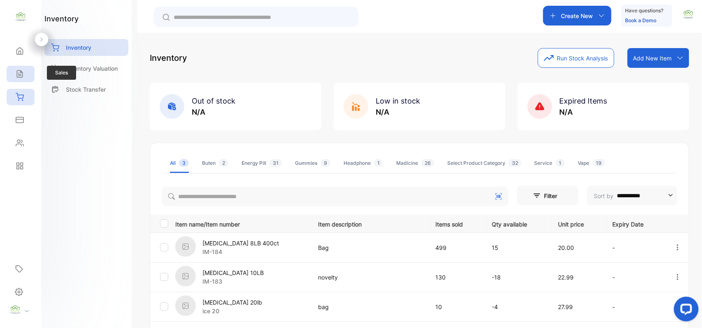  What do you see at coordinates (242, 224) in the screenshot?
I see `p: Item name/Item number` at bounding box center [242, 224].